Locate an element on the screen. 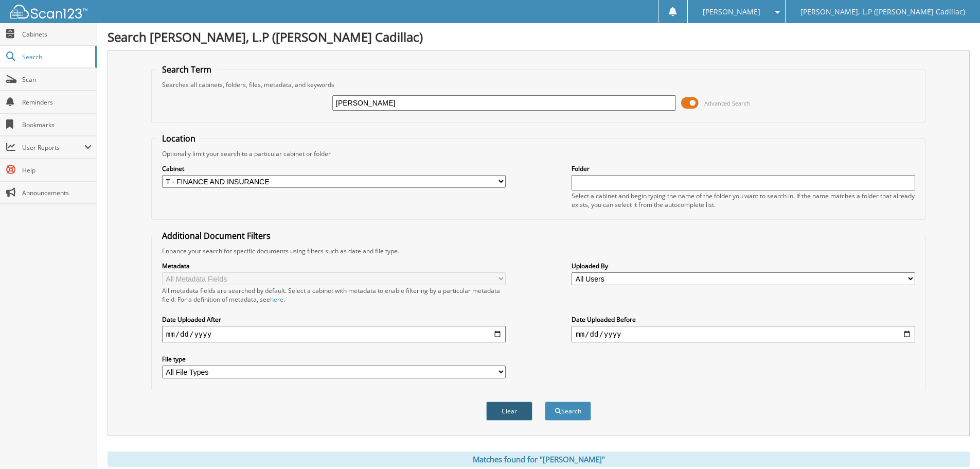 The height and width of the screenshot is (469, 980). div: Optionally limit your search to a particular cabinet or folder is located at coordinates (538, 153).